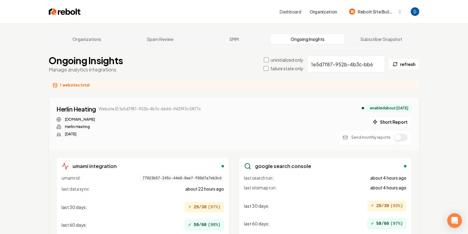 This screenshot has width=468, height=234. I want to click on div: analytics enabled, so click(363, 108).